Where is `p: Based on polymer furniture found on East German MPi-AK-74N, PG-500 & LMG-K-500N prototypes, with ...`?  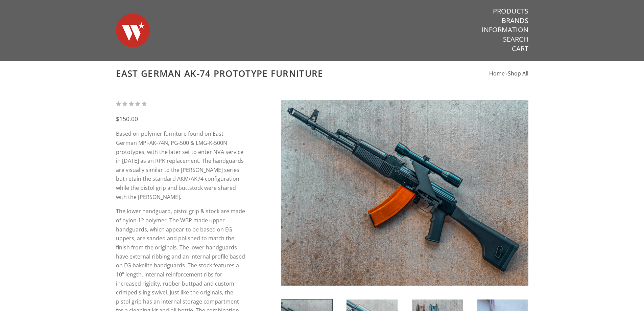
p: Based on polymer furniture found on East German MPi-AK-74N, PG-500 & LMG-K-500N prototypes, with ... is located at coordinates (180, 165).